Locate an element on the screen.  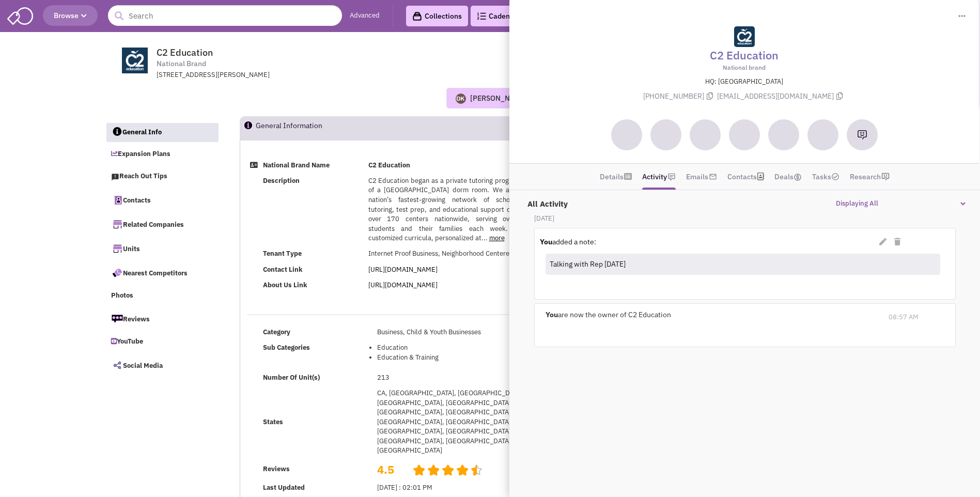
img: icon-dealamount.png is located at coordinates (797, 177).